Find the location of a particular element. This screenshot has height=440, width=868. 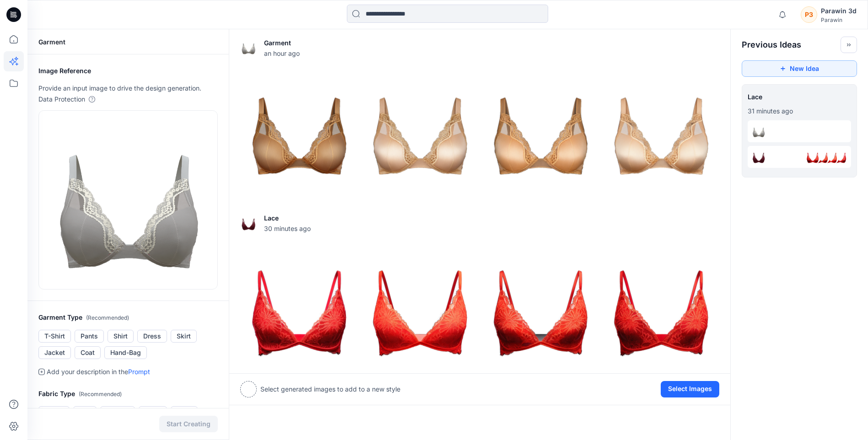

button: Jacket is located at coordinates (54, 352).